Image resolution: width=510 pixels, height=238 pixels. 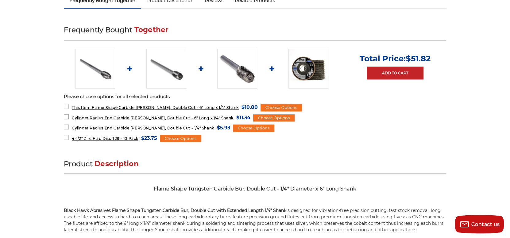 I want to click on span: $23.75, so click(x=149, y=138).